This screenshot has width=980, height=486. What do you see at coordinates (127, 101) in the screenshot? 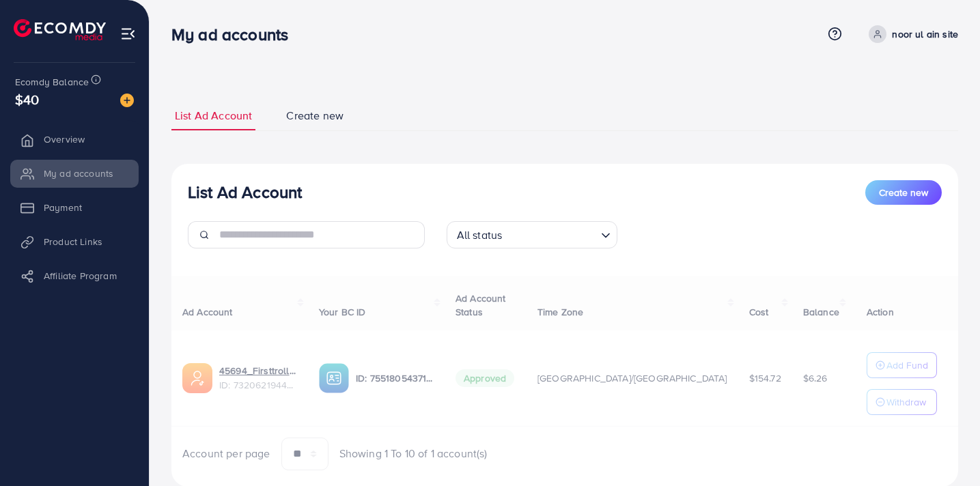
I see `img: image` at bounding box center [127, 101].